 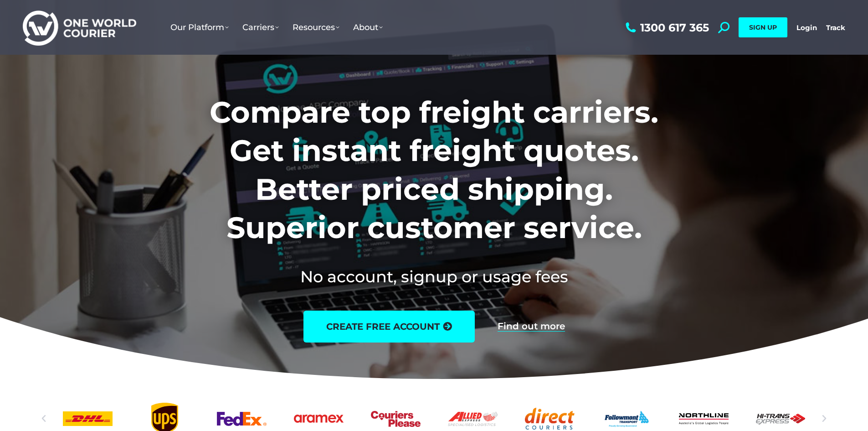 What do you see at coordinates (666, 27) in the screenshot?
I see `a: 1300 617 365` at bounding box center [666, 27].